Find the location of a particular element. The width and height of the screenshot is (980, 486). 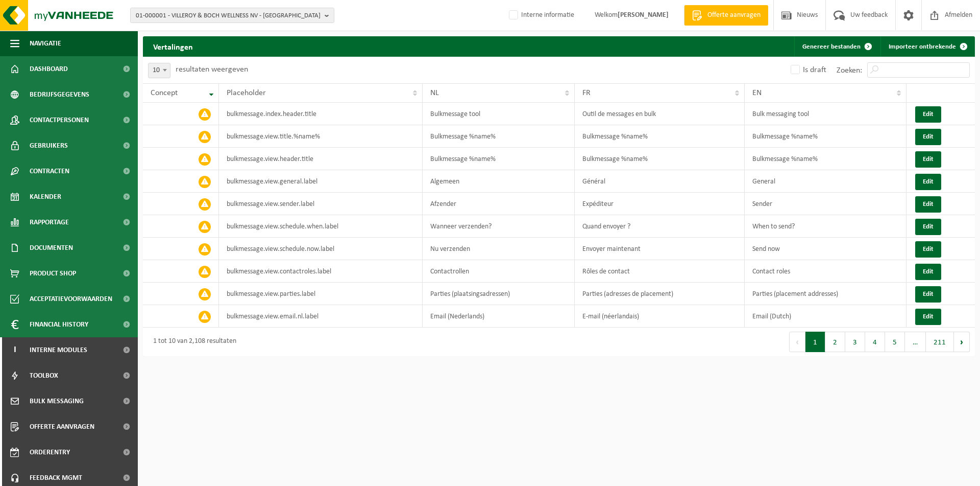

span: Dashboard is located at coordinates (49, 69).